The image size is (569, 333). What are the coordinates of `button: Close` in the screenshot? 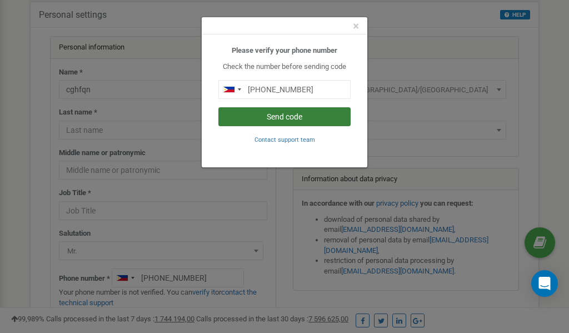 It's located at (356, 26).